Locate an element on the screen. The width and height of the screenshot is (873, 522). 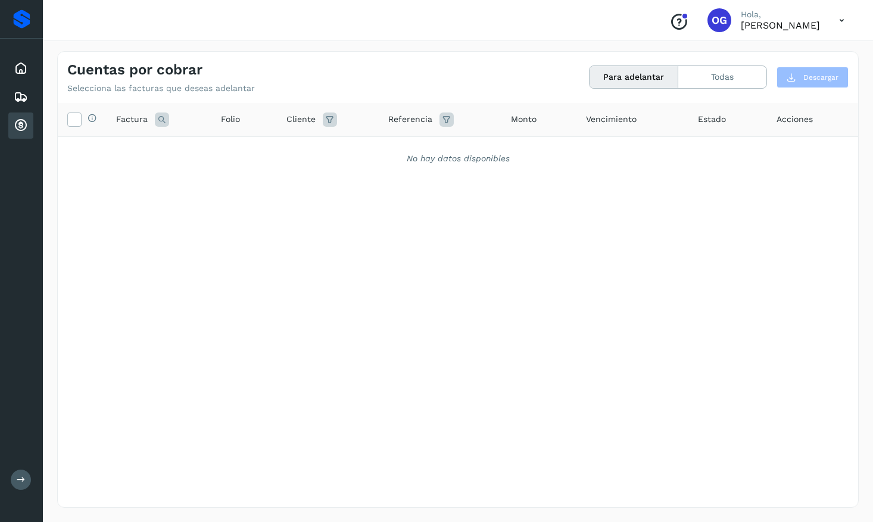
span: Estado is located at coordinates (712, 119).